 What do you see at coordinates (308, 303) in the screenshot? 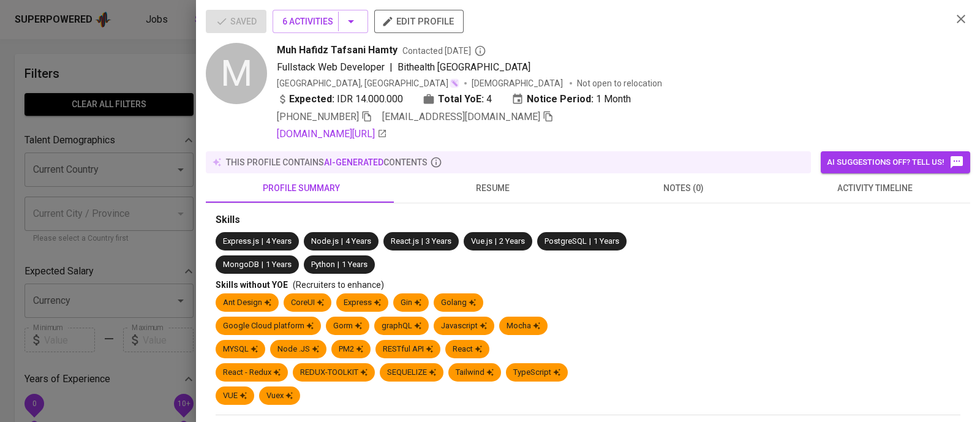
I see `div: CoreUI` at bounding box center [308, 303].